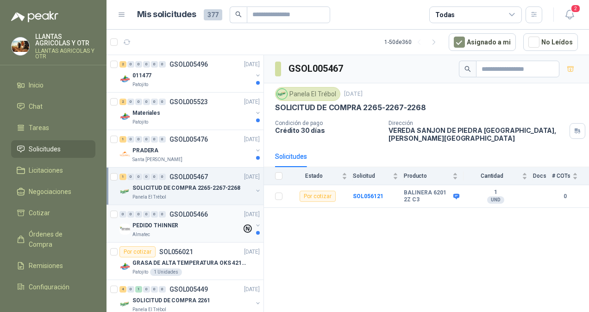 Image resolution: width=589 pixels, height=312 pixels. Describe the element at coordinates (50, 192) in the screenshot. I see `span: Negociaciones` at that location.